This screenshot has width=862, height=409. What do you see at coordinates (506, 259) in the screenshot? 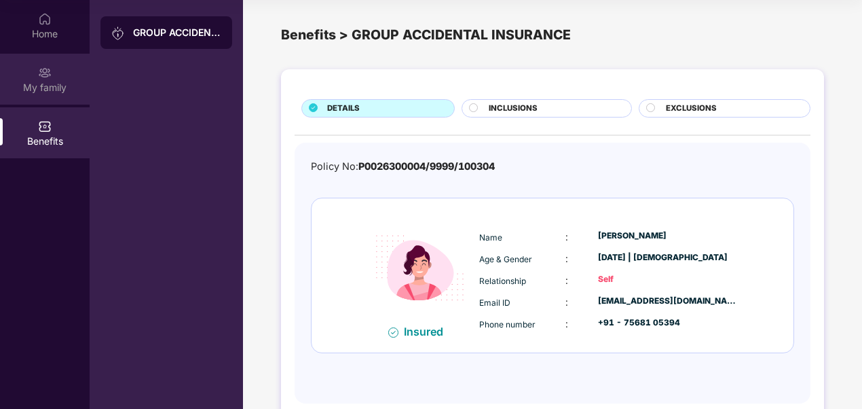
I see `span: Age & Gender` at bounding box center [506, 259].